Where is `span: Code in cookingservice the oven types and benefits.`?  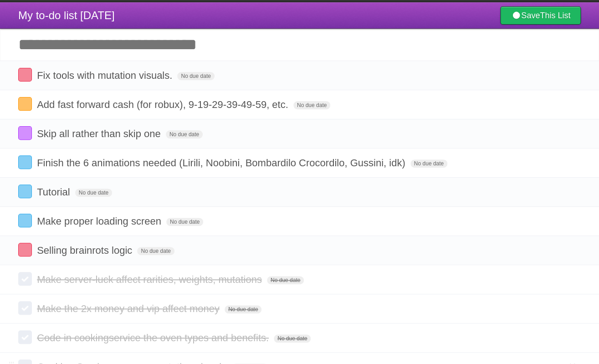
span: Code in cookingservice the oven types and benefits. is located at coordinates (154, 338).